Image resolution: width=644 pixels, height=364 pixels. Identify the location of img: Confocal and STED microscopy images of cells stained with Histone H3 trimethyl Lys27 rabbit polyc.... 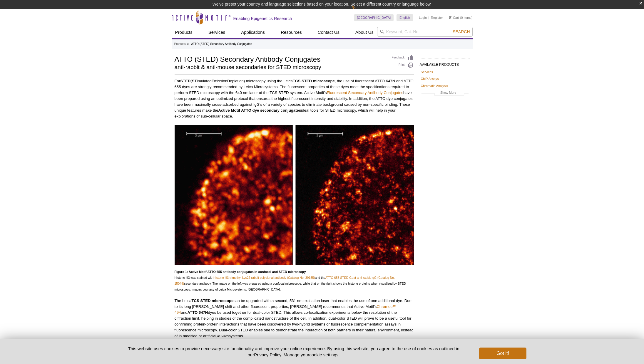
(294, 195).